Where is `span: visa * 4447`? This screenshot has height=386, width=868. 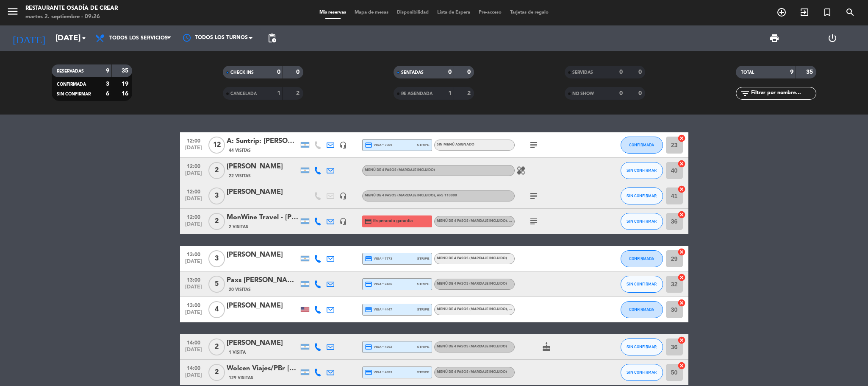 span: visa * 4447 is located at coordinates (378, 310).